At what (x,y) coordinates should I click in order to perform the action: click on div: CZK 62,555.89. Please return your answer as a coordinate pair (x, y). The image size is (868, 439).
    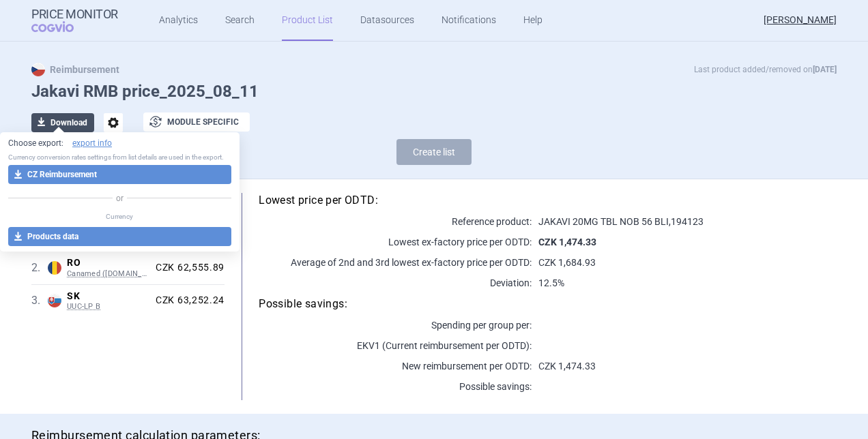
    Looking at the image, I should click on (187, 268).